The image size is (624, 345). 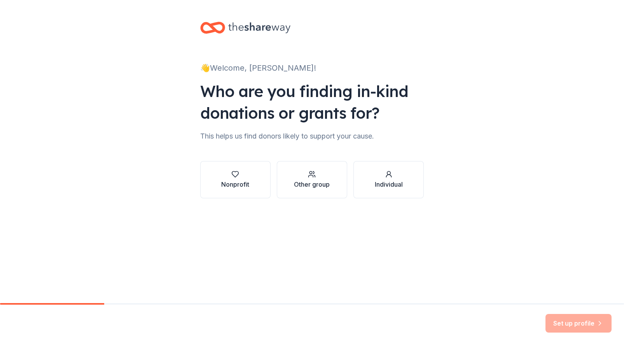 What do you see at coordinates (388, 180) in the screenshot?
I see `button: Individual` at bounding box center [388, 180].